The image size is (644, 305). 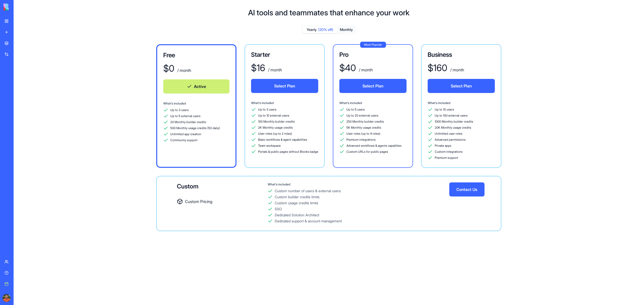 What do you see at coordinates (326, 30) in the screenshot?
I see `span: (20% off)` at bounding box center [326, 30].